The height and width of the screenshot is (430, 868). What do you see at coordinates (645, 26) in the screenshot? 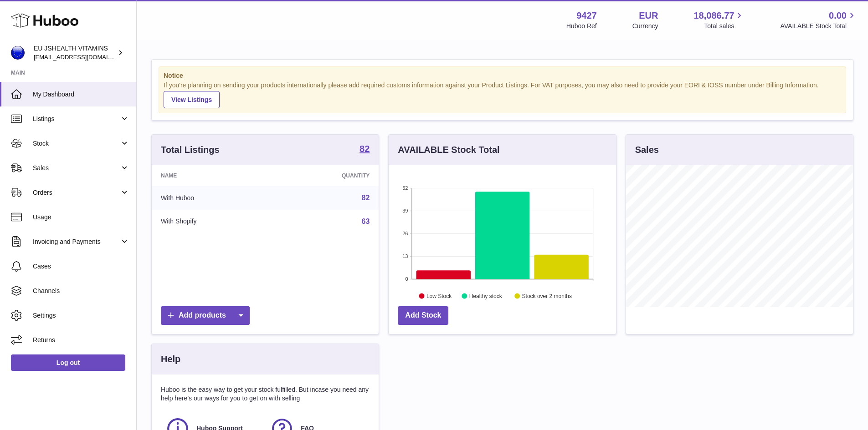
I see `div: Currency` at bounding box center [645, 26].